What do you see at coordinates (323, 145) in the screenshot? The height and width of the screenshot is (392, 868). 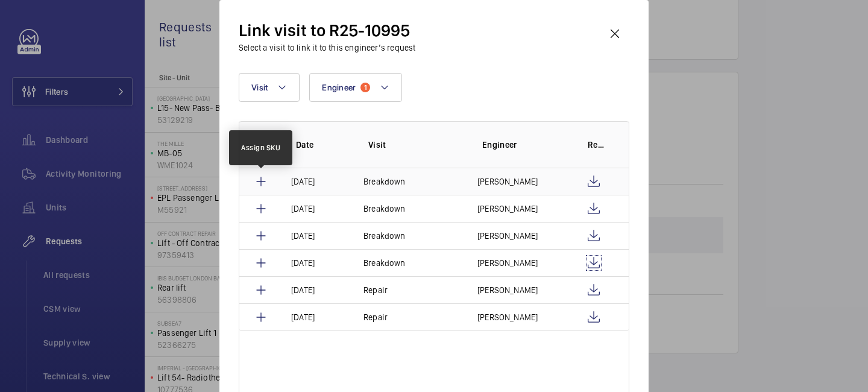 I see `p: Date` at bounding box center [323, 145].